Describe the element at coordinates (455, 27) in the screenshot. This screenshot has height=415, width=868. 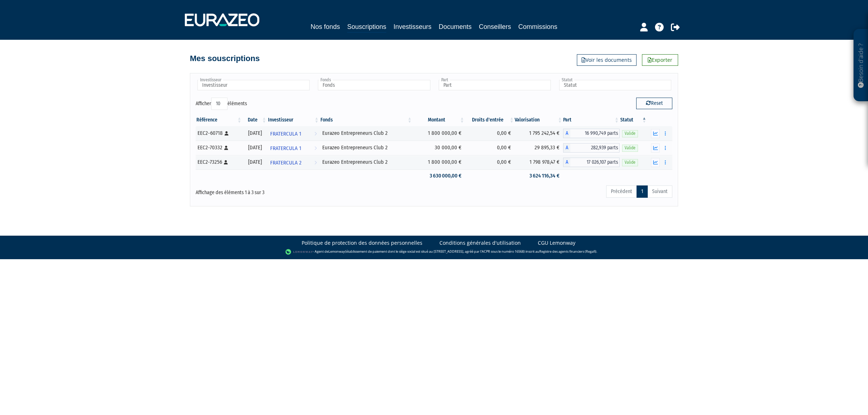
I see `a: Documents` at that location.